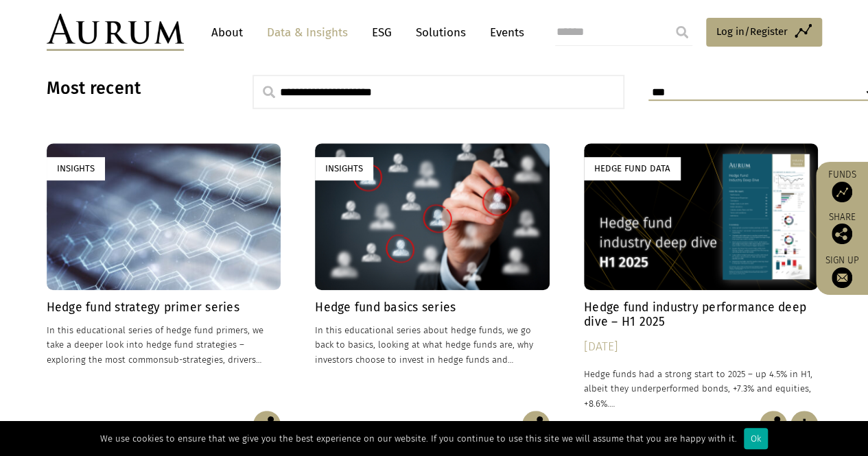 This screenshot has height=456, width=868. Describe the element at coordinates (804, 425) in the screenshot. I see `img: Download Article` at that location.